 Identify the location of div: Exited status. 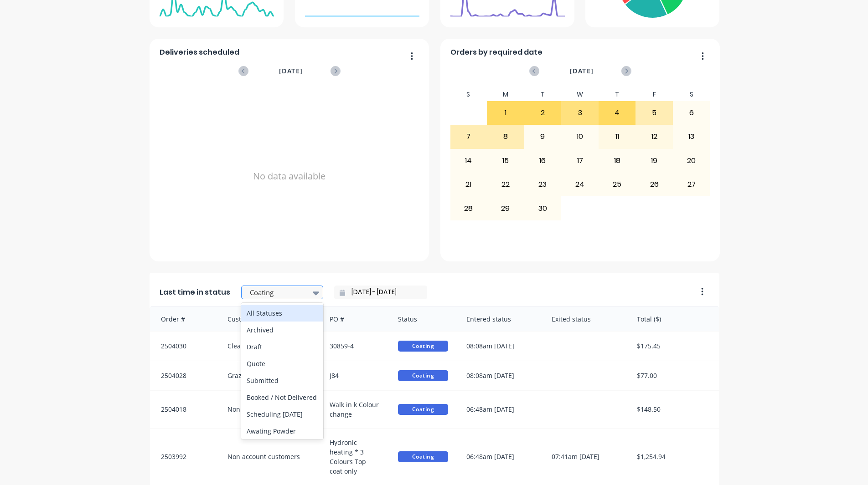
(585, 319).